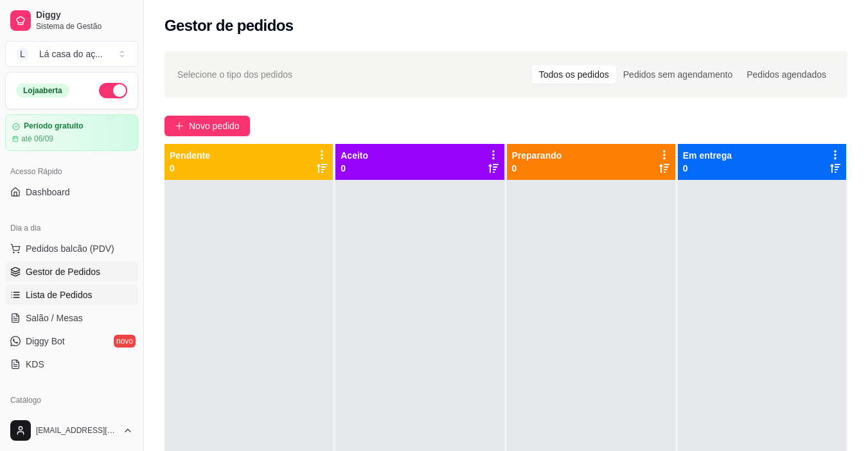  What do you see at coordinates (45, 341) in the screenshot?
I see `span: Diggy Bot` at bounding box center [45, 341].